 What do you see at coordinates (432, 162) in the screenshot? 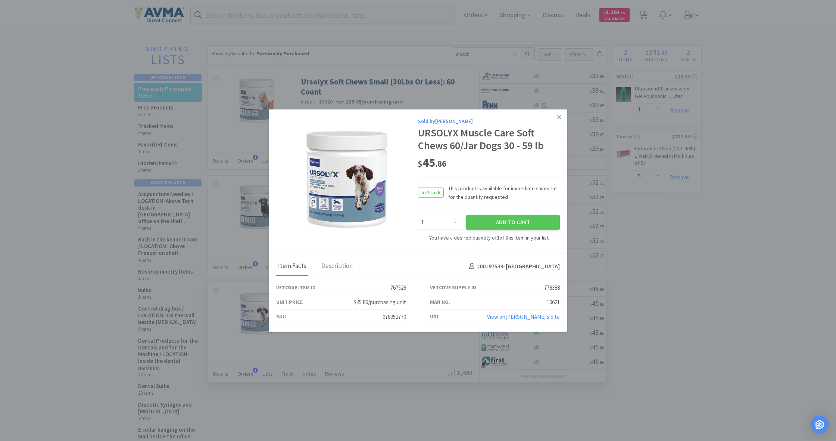
I see `span: 45` at bounding box center [432, 162].